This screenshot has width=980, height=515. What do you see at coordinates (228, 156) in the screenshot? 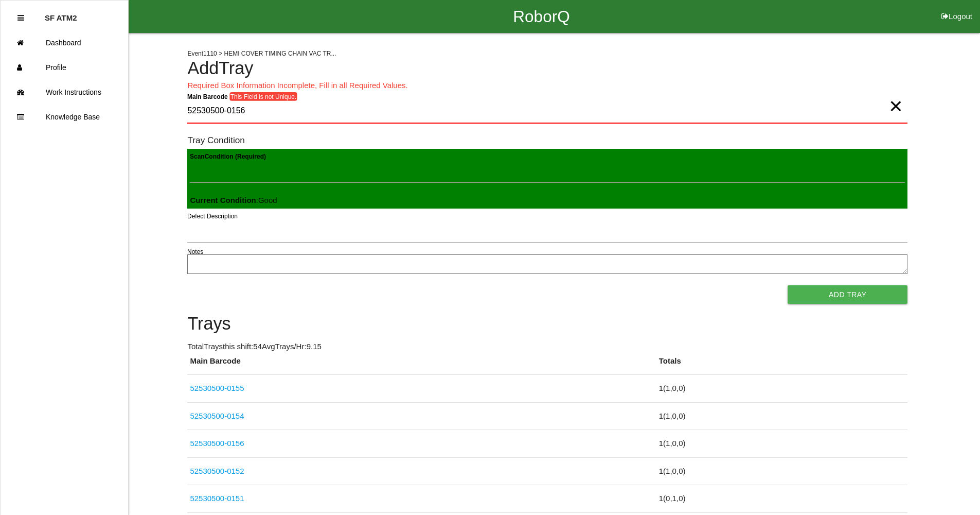
I see `b: Scan Condition (Required)` at bounding box center [228, 156].